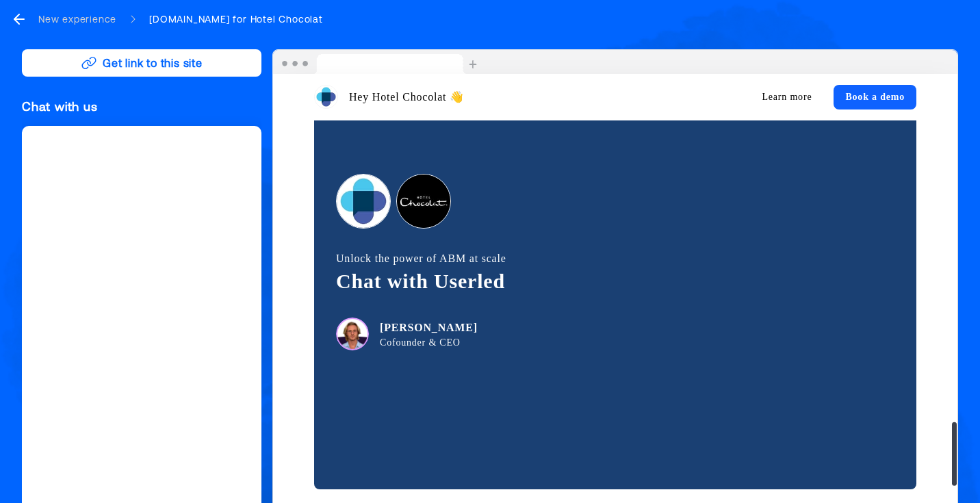 This screenshot has height=503, width=980. Describe the element at coordinates (142, 107) in the screenshot. I see `div: Chat with us` at that location.